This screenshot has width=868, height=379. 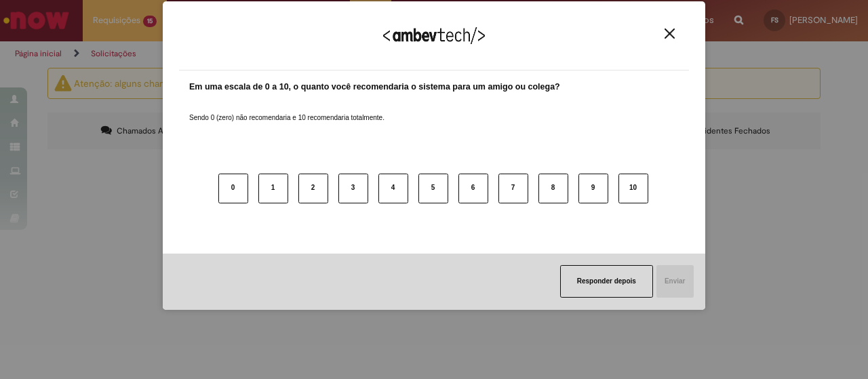 What do you see at coordinates (233, 188) in the screenshot?
I see `button: 0` at bounding box center [233, 188].